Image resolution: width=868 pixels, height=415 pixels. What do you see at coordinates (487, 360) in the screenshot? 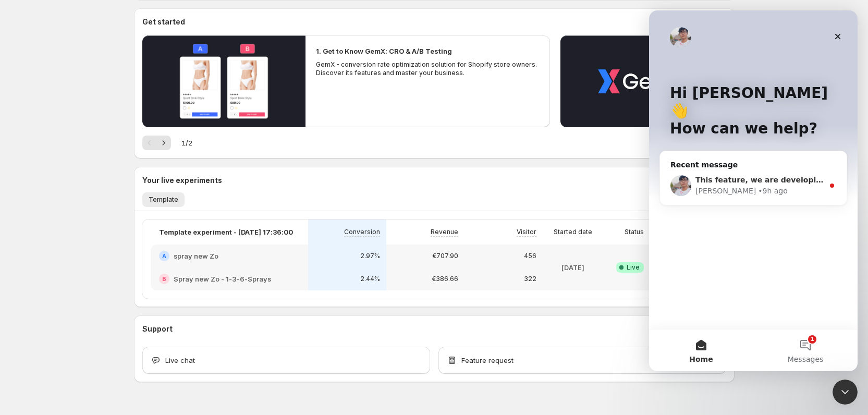
I see `span: Feature request` at bounding box center [487, 360].